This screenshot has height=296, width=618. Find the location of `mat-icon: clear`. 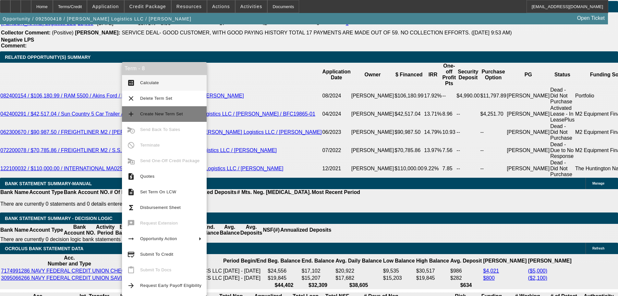

mat-icon: clear is located at coordinates (131, 98).